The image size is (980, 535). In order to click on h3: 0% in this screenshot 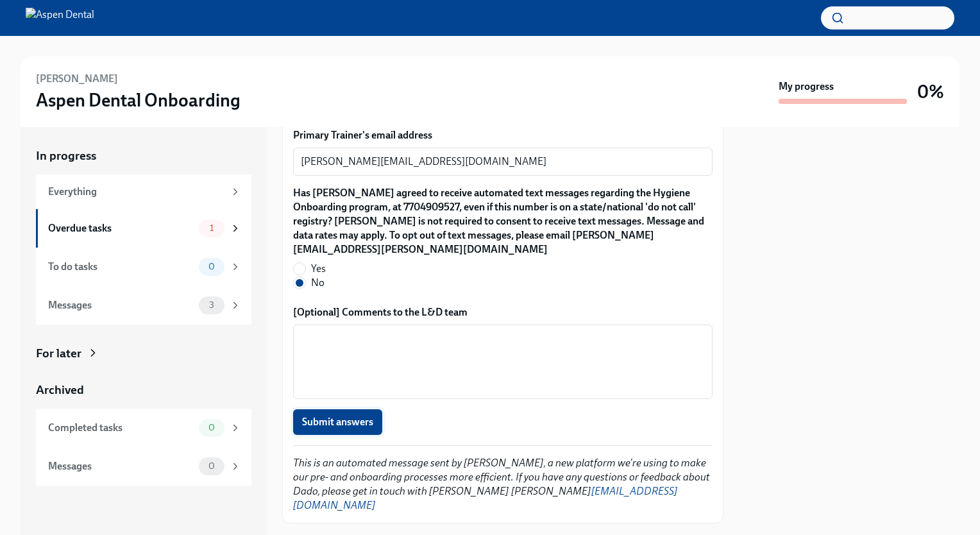, I will do `click(931, 92)`.